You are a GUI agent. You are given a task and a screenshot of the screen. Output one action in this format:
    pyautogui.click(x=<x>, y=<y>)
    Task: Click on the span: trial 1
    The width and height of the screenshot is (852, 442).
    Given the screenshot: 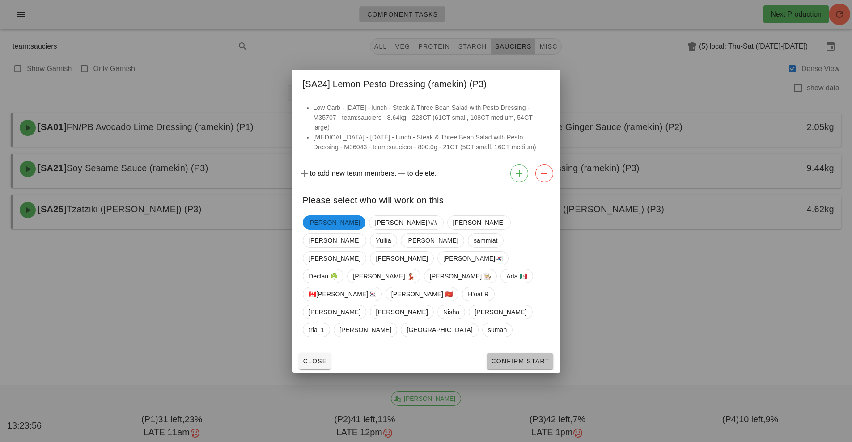 What is the action you would take?
    pyautogui.click(x=316, y=330)
    